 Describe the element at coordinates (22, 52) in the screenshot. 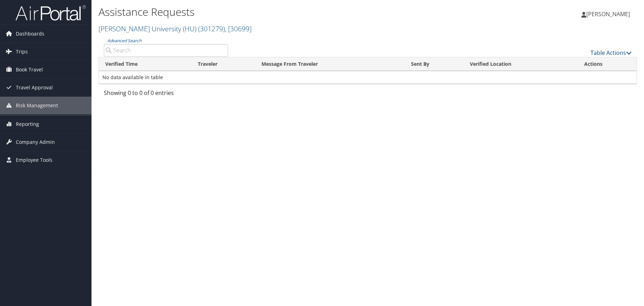

I see `span: Trips` at that location.